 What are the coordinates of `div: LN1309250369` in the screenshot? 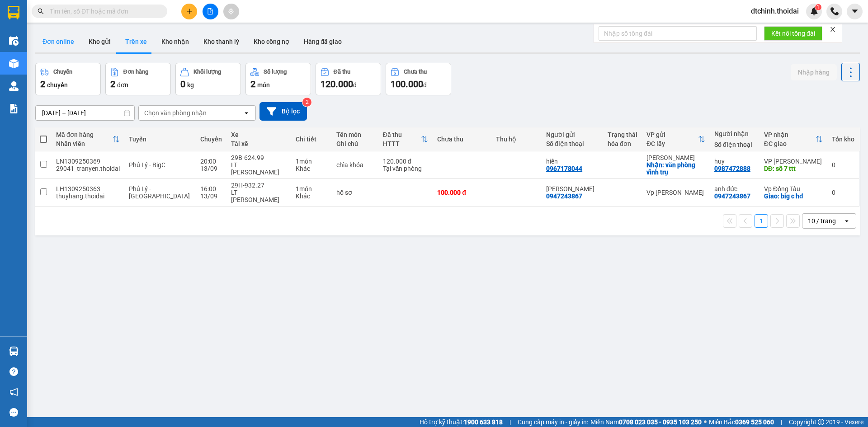 It's located at (88, 161).